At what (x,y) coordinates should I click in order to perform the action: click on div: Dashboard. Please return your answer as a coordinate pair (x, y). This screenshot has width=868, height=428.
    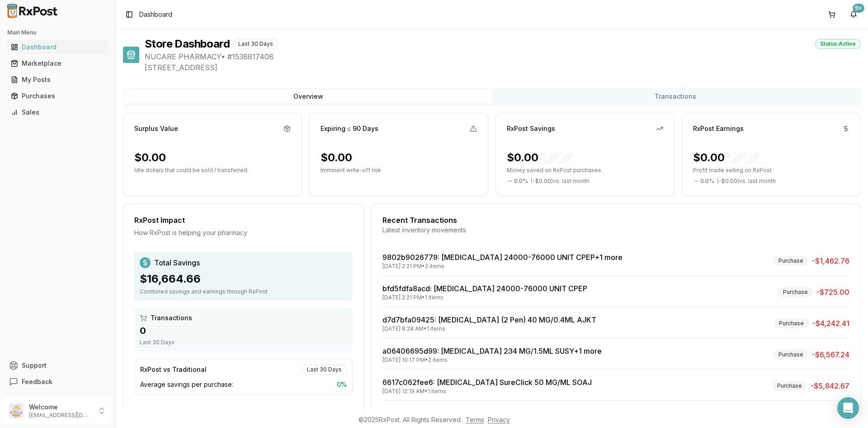
    Looking at the image, I should click on (58, 47).